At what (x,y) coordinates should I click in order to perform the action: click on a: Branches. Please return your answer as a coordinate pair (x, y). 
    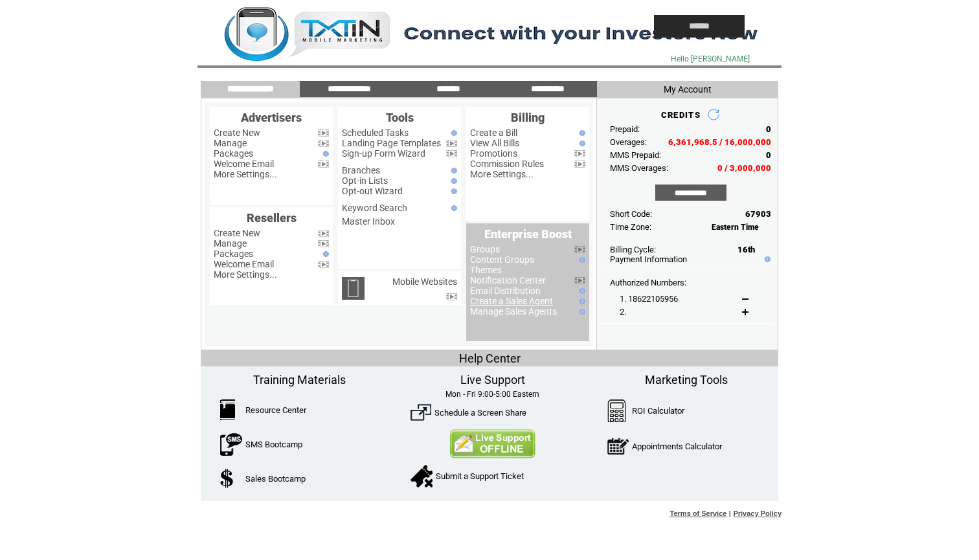
    Looking at the image, I should click on (360, 170).